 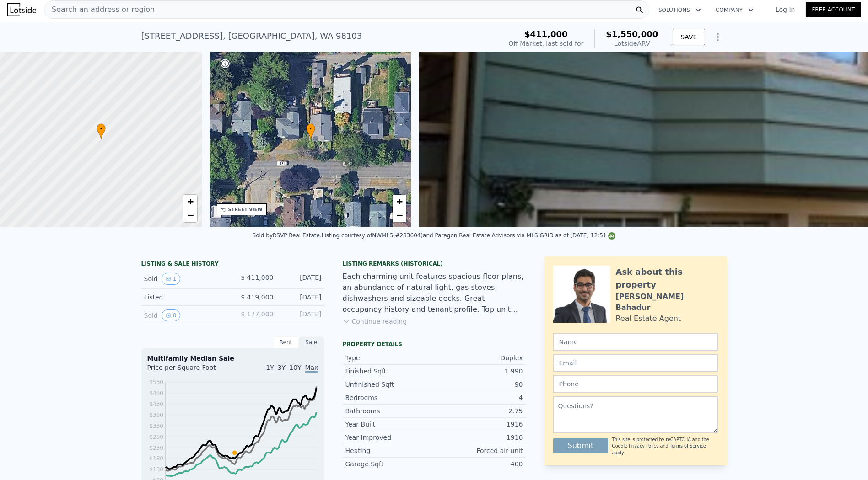 I want to click on div: Listing Remarks (Historical), so click(x=434, y=264).